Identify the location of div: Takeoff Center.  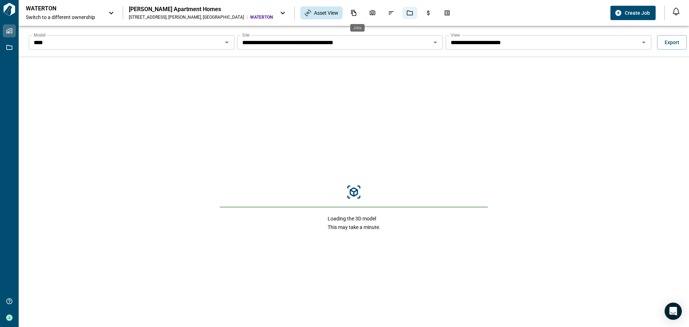
(447, 13).